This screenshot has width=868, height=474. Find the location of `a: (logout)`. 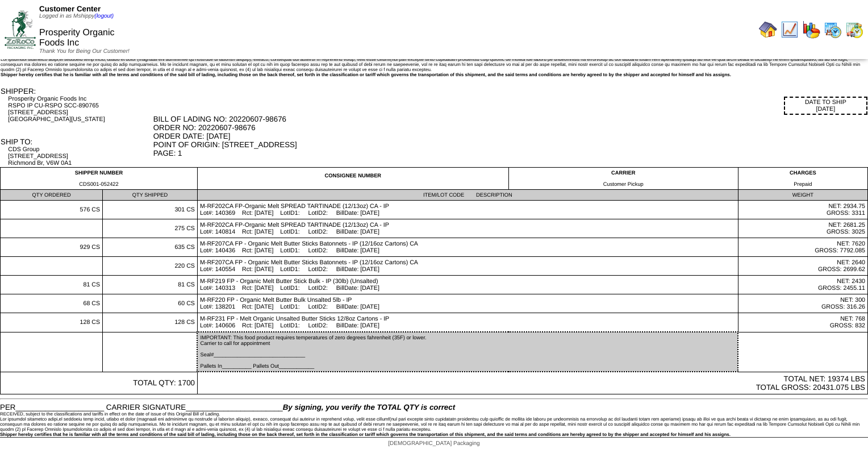

a: (logout) is located at coordinates (104, 16).